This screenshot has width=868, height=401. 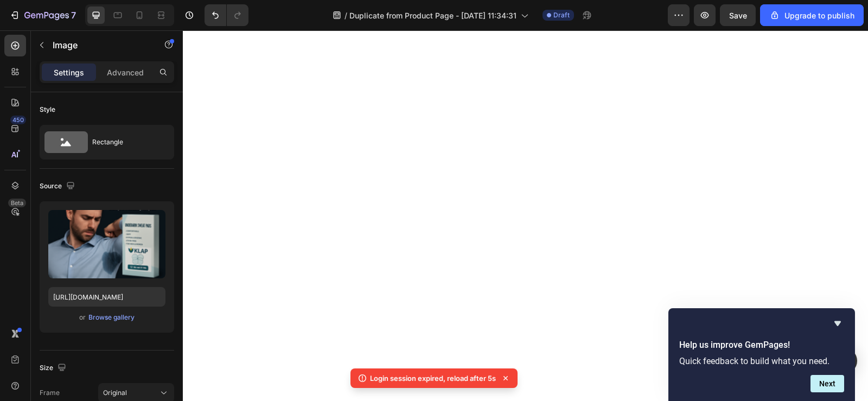 What do you see at coordinates (107, 297) in the screenshot?
I see `input: https://example.com/image.jpg` at bounding box center [107, 297].